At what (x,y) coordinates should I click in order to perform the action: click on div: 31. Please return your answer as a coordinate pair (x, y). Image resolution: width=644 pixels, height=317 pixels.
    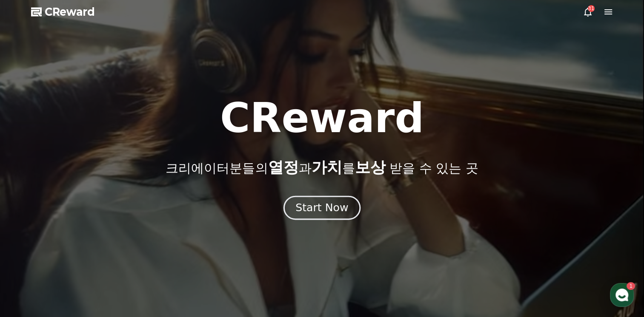
    Looking at the image, I should click on (591, 8).